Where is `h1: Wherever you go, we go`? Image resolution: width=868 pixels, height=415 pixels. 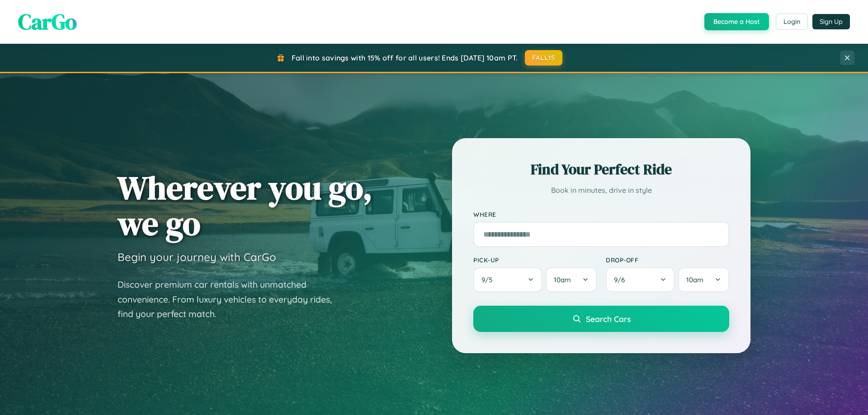 h1: Wherever you go, we go is located at coordinates (245, 206).